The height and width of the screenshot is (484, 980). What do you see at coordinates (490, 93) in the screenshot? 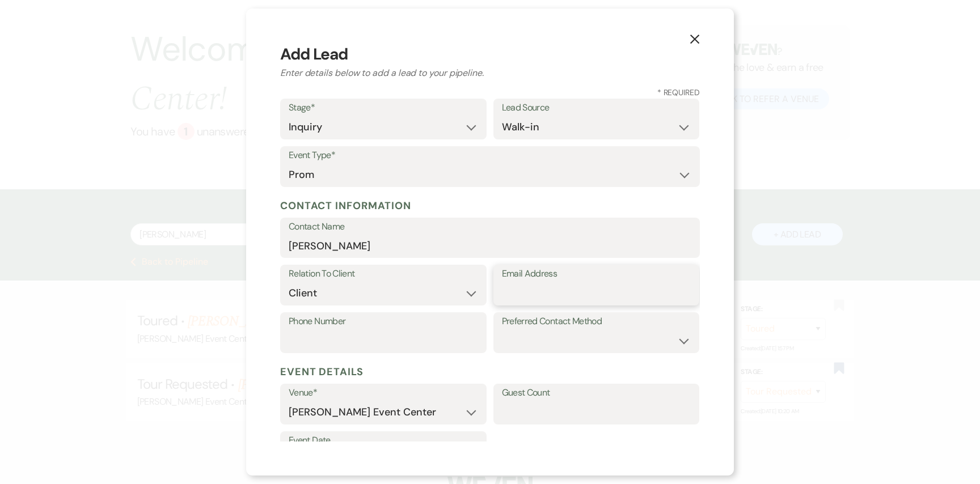
I see `h3: * Required` at bounding box center [490, 93].